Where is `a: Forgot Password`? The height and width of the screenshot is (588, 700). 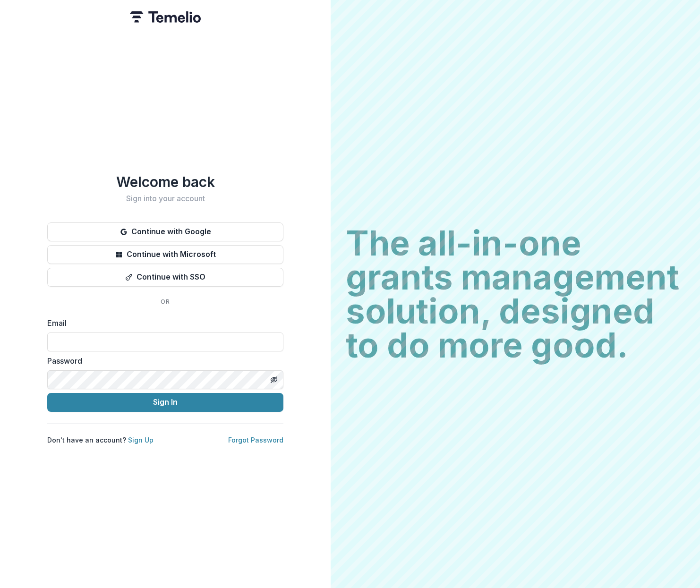 a: Forgot Password is located at coordinates (255, 440).